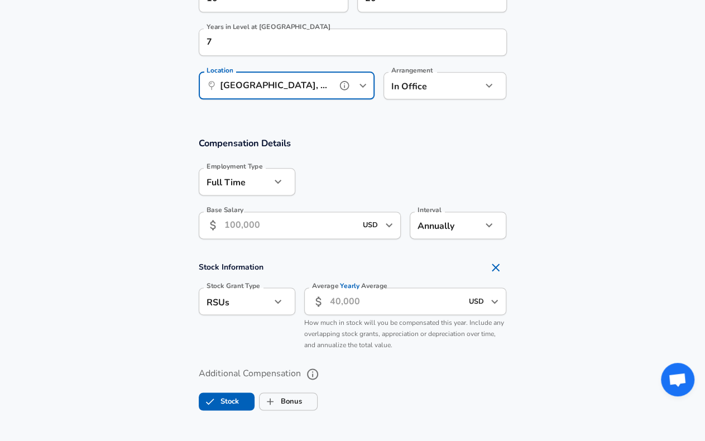 The height and width of the screenshot is (441, 705). Describe the element at coordinates (350, 286) in the screenshot. I see `label: Average Average` at that location.